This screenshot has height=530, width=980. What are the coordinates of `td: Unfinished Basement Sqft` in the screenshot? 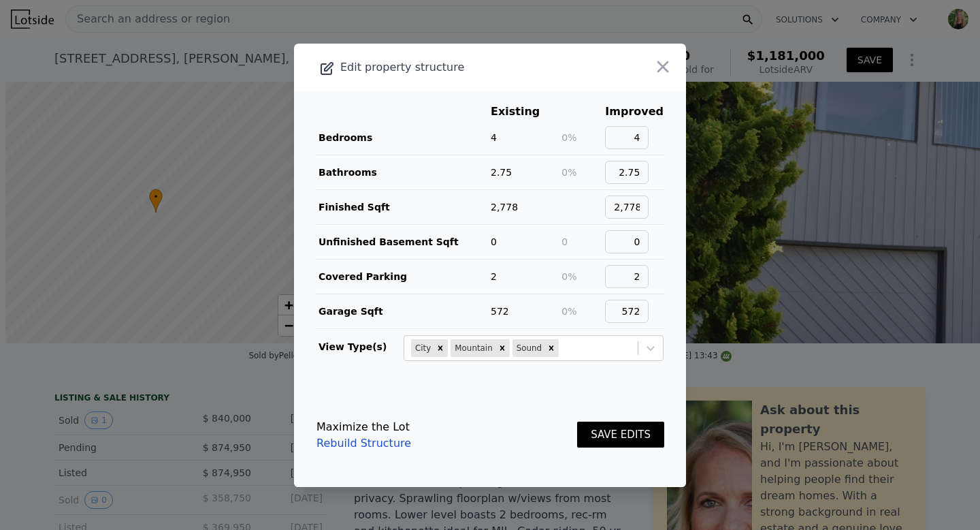 It's located at (403, 241).